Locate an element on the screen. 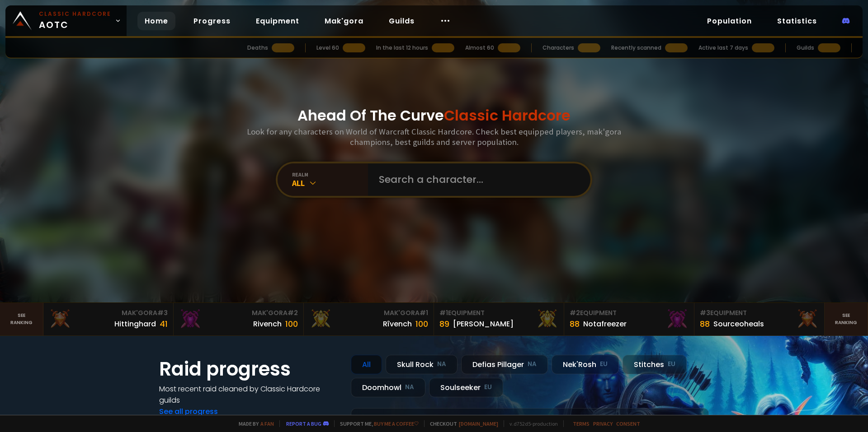  div: 41 is located at coordinates (164, 324).